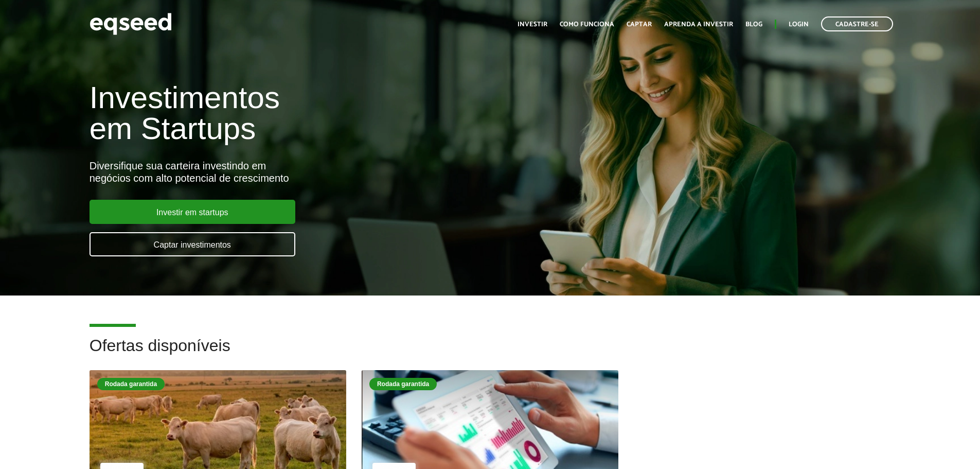 The height and width of the screenshot is (469, 980). What do you see at coordinates (131, 24) in the screenshot?
I see `img: EqSeed` at bounding box center [131, 24].